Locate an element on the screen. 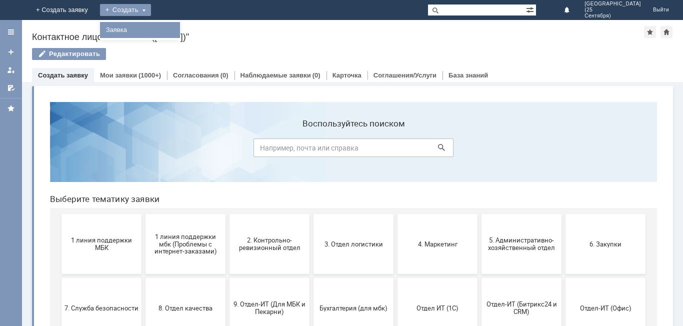 This screenshot has width=683, height=326. a: Заявка is located at coordinates (140, 30).